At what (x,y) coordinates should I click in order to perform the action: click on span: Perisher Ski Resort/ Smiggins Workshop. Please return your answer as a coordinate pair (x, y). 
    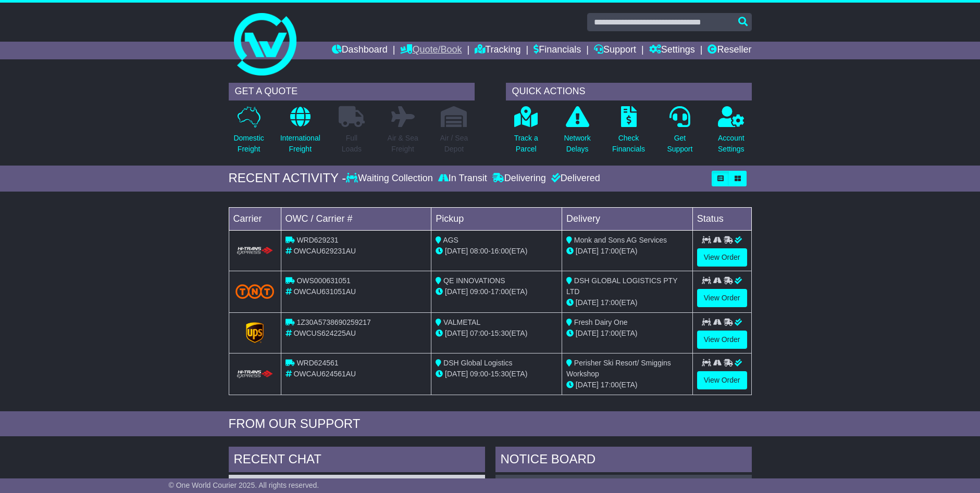
    Looking at the image, I should click on (619, 368).